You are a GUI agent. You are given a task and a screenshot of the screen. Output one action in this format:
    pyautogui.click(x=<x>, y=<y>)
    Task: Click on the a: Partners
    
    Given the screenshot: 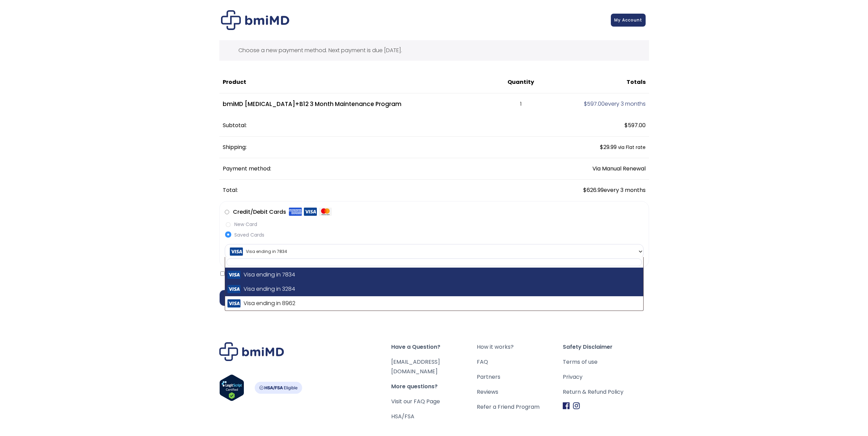 What is the action you would take?
    pyautogui.click(x=520, y=378)
    